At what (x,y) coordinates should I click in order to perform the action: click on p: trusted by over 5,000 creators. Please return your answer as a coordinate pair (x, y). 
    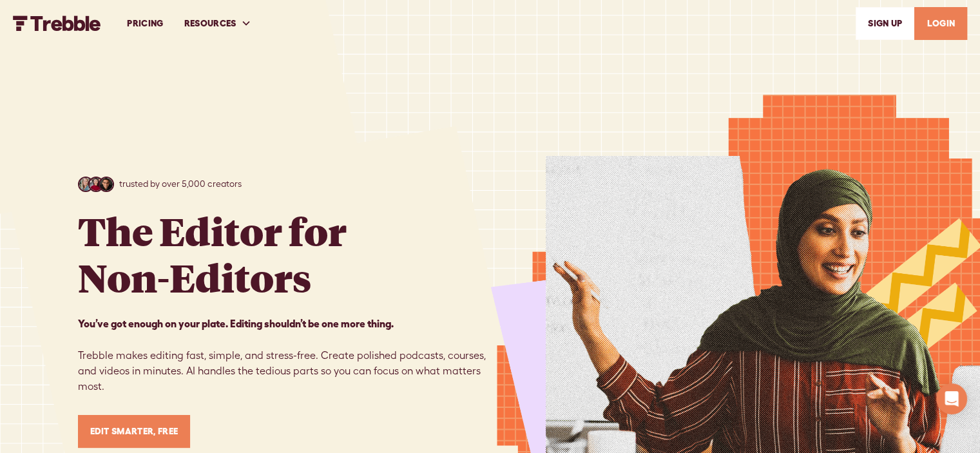
    Looking at the image, I should click on (181, 184).